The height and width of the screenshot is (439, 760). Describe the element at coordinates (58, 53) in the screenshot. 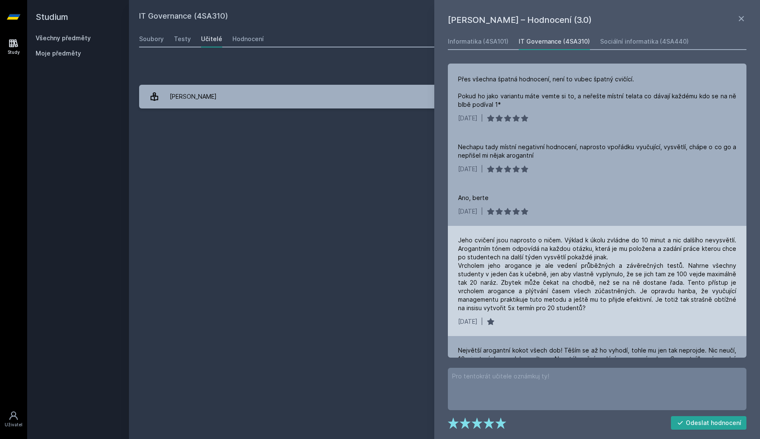

I see `span: Moje předměty` at that location.